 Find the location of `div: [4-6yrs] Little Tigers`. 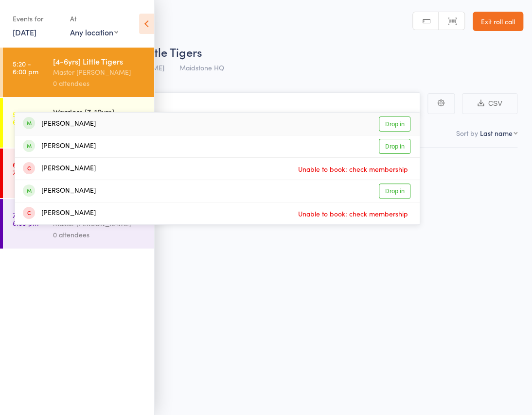

div: [4-6yrs] Little Tigers is located at coordinates (99, 61).